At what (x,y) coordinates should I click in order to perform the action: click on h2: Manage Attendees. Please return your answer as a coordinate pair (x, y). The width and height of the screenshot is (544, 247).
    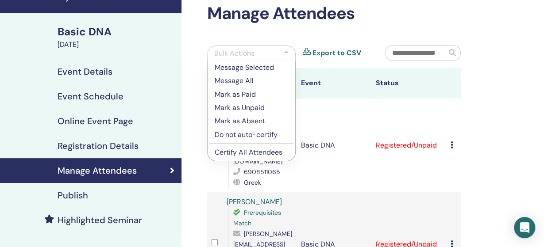
    Looking at the image, I should click on (334, 14).